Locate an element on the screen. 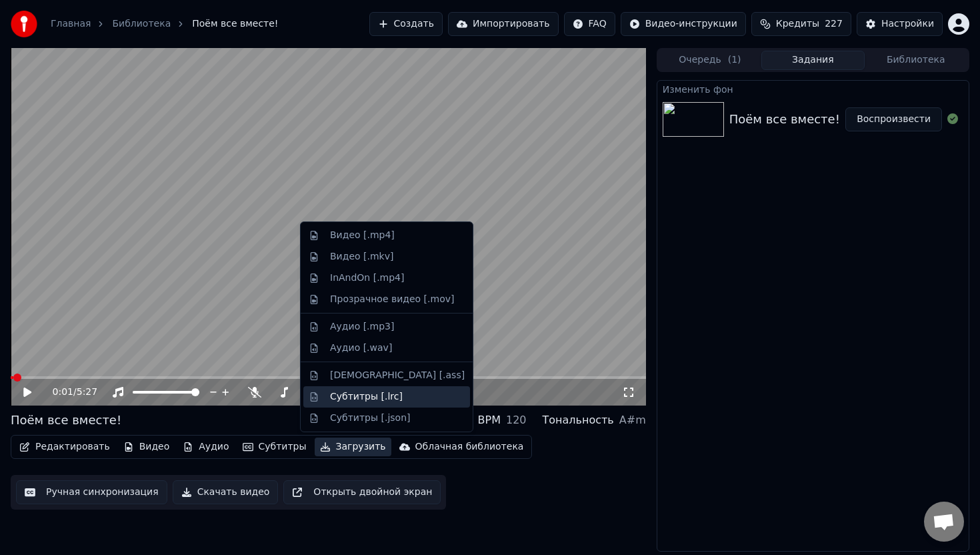  div: Открытый чат is located at coordinates (945, 522).